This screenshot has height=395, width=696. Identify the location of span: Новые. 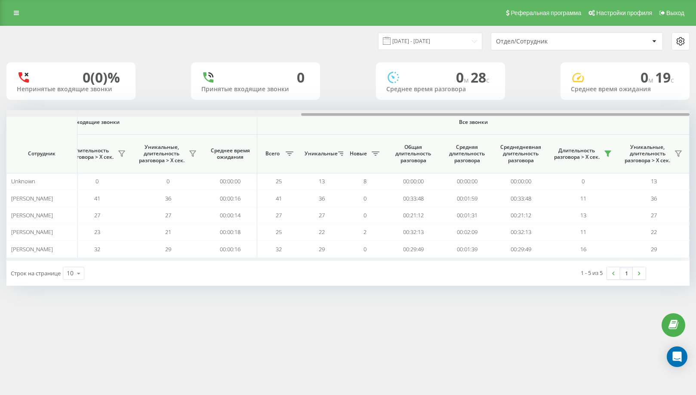
(358, 154).